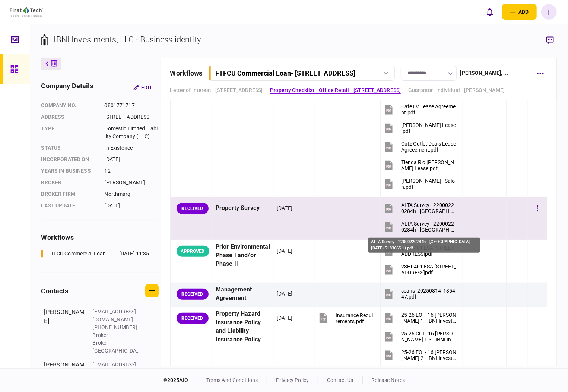  Describe the element at coordinates (69, 105) in the screenshot. I see `div: company no.` at that location.